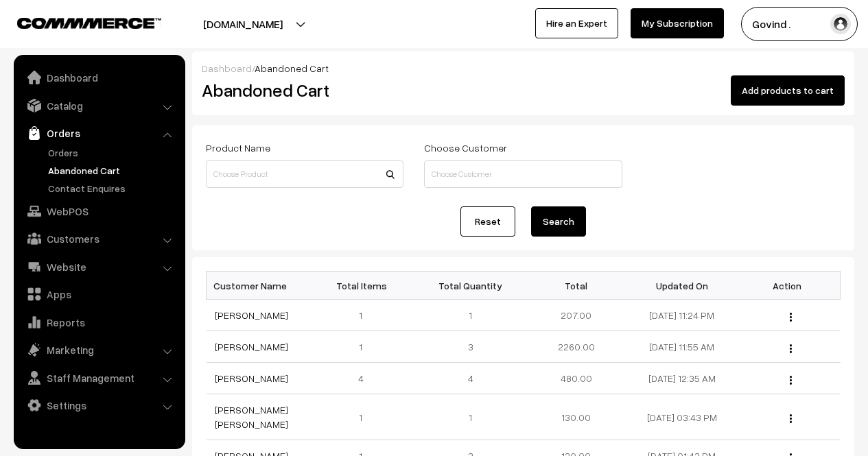 The height and width of the screenshot is (456, 868). I want to click on a: Contact Enquires, so click(112, 188).